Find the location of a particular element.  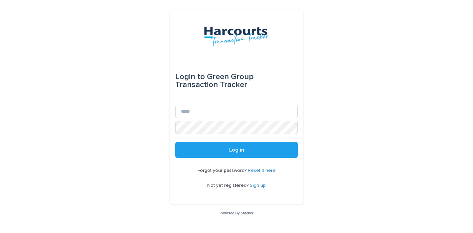

div: Green Group Transaction Tracker is located at coordinates (236, 81).